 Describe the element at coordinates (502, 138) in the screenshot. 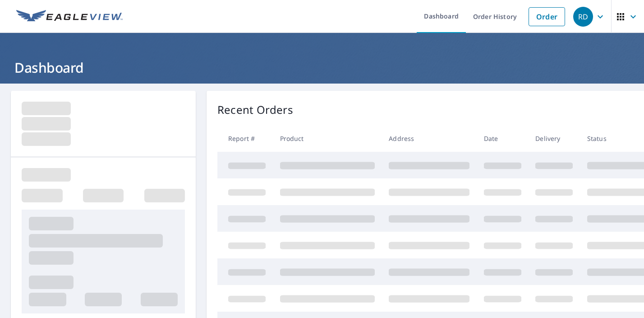

I see `th: Date` at that location.